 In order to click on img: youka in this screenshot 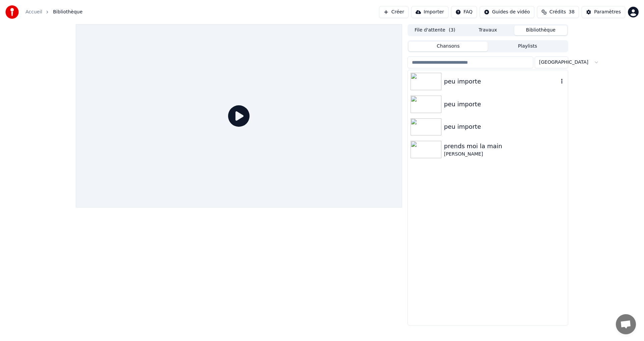, I will do `click(12, 12)`.